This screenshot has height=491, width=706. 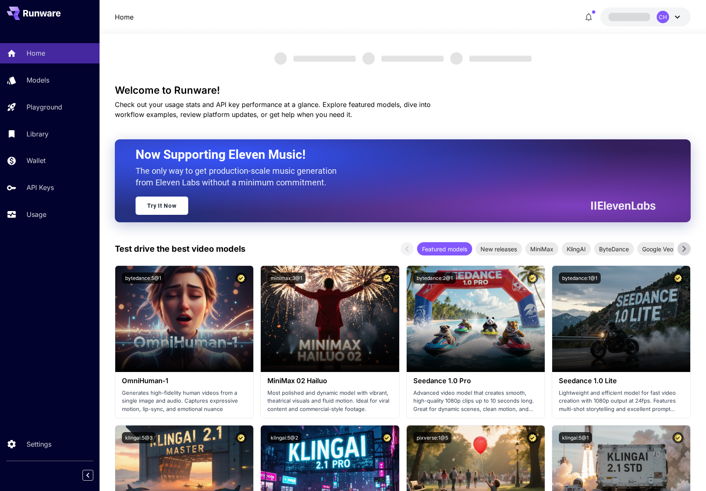 I want to click on h3: Seedance 1.0 Pro, so click(x=476, y=381).